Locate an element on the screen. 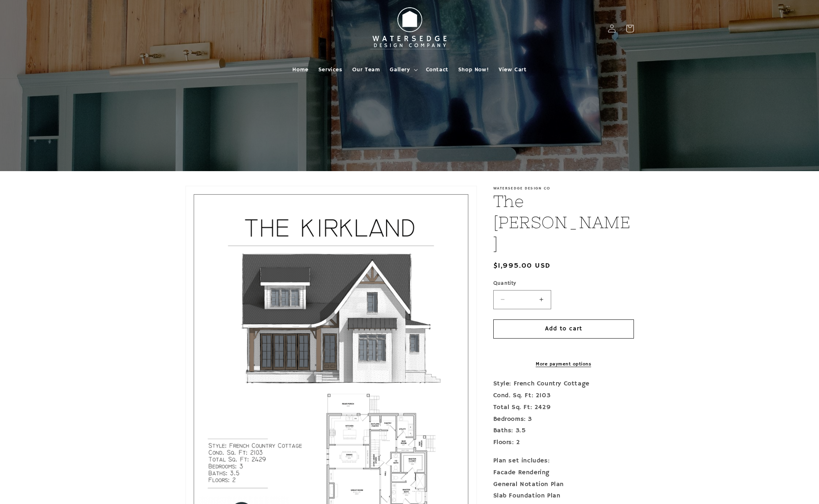  a: Contact is located at coordinates (437, 70).